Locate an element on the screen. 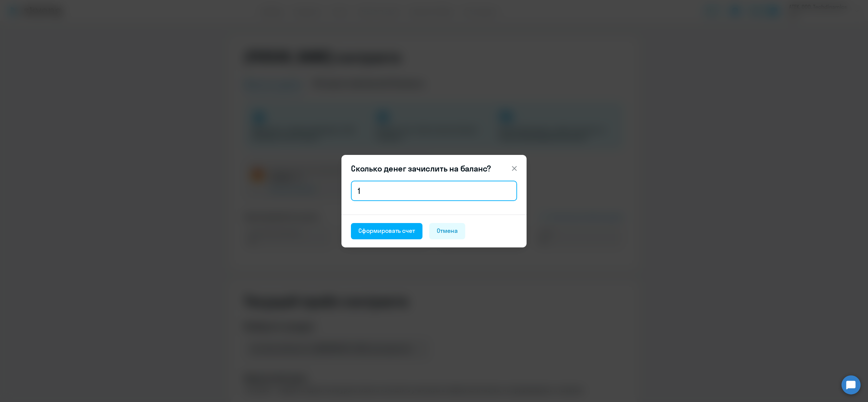  button: Сформировать счет is located at coordinates (387, 231).